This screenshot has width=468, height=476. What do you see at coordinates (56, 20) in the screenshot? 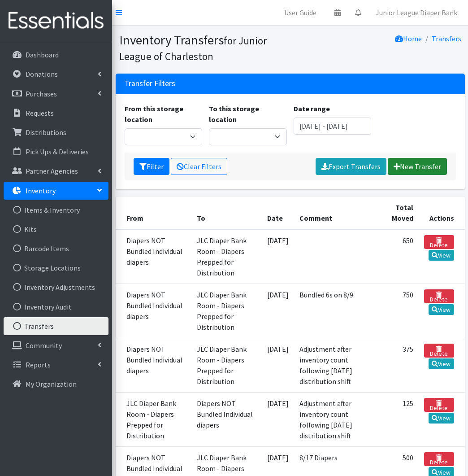
I see `img: HumanEssentials` at bounding box center [56, 20].